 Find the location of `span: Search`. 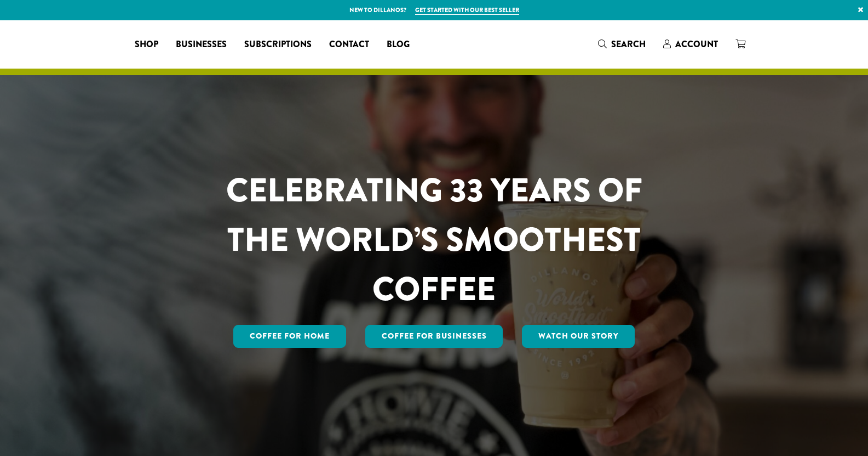

span: Search is located at coordinates (628, 44).